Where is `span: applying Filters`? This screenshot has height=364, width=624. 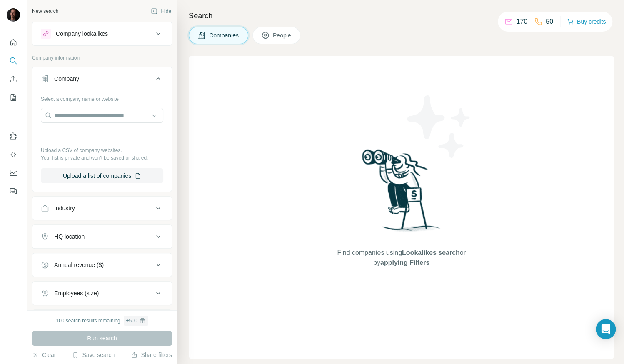 span: applying Filters is located at coordinates (405, 263).